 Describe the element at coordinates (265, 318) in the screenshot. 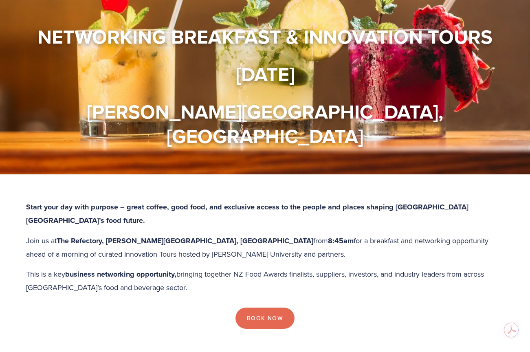

I see `a: Book Now` at that location.